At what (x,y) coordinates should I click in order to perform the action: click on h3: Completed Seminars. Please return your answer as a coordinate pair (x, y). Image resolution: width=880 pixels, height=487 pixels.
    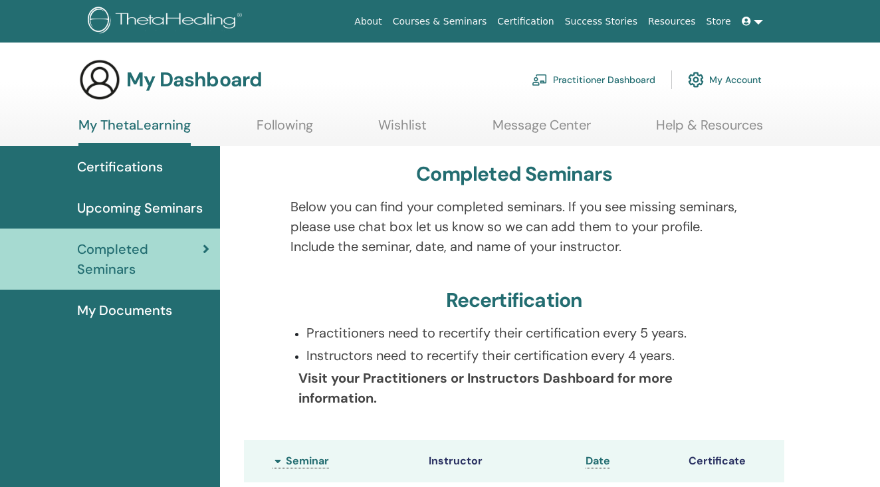
    Looking at the image, I should click on (514, 174).